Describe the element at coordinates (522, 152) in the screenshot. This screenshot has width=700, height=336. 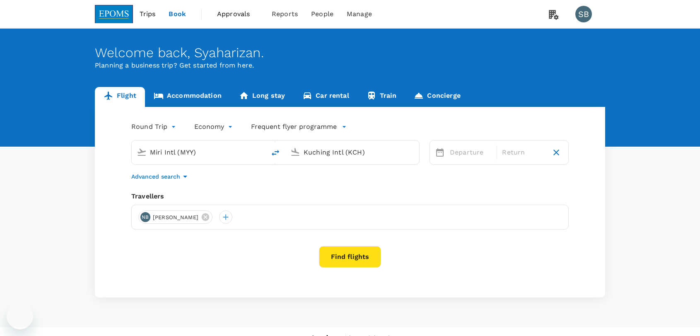
I see `p: Return` at that location.